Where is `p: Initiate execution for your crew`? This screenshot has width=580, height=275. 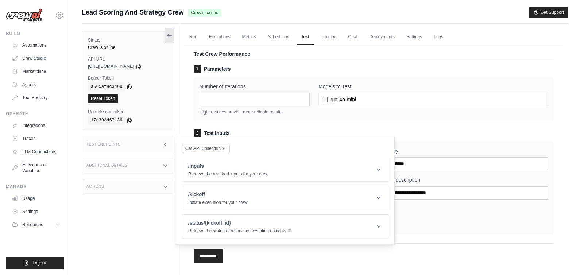
p: Initiate execution for your crew is located at coordinates (218, 202).